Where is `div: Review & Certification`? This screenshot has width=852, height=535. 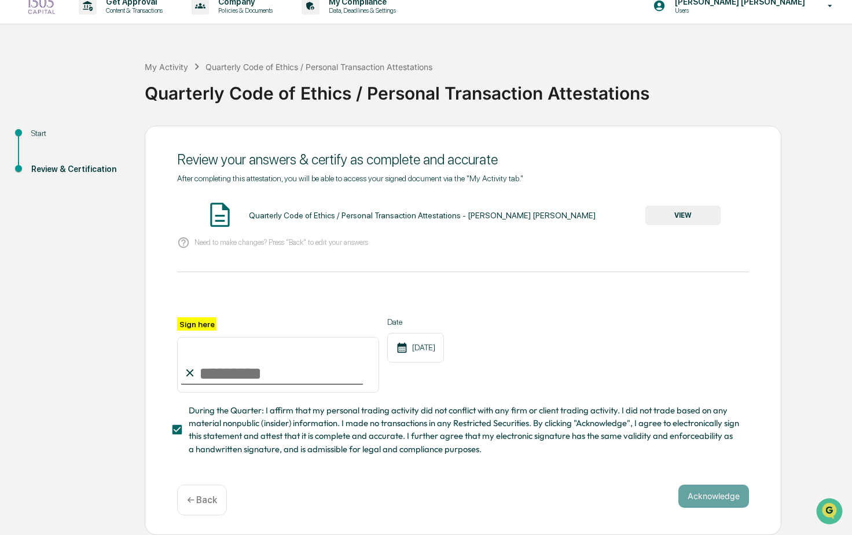 div: Review & Certification is located at coordinates (79, 169).